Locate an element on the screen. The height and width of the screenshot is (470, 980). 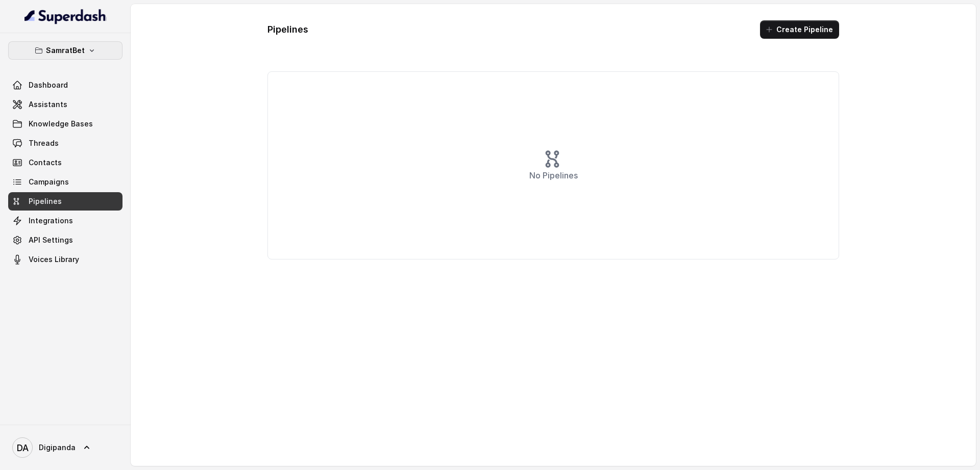
span: Integrations is located at coordinates (50, 221).